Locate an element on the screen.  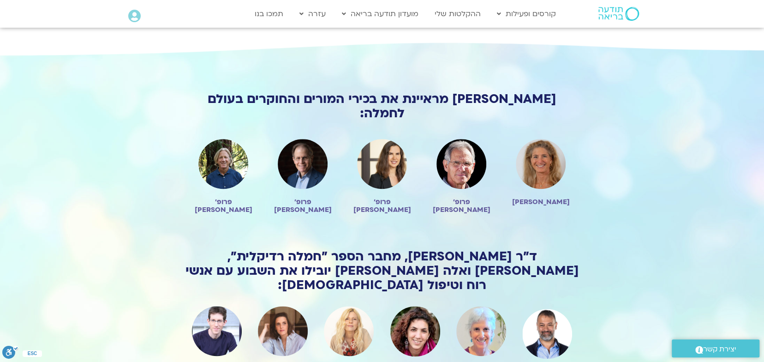
a: ההקלטות שלי is located at coordinates (458, 14).